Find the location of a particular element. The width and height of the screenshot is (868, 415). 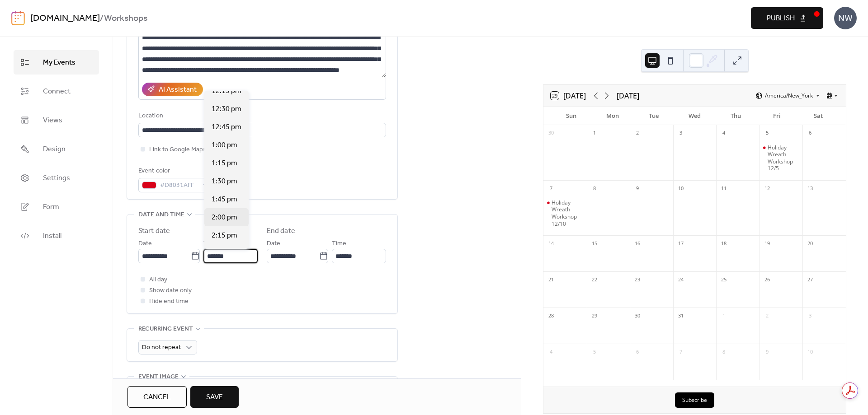

div: 14 is located at coordinates (551, 244).